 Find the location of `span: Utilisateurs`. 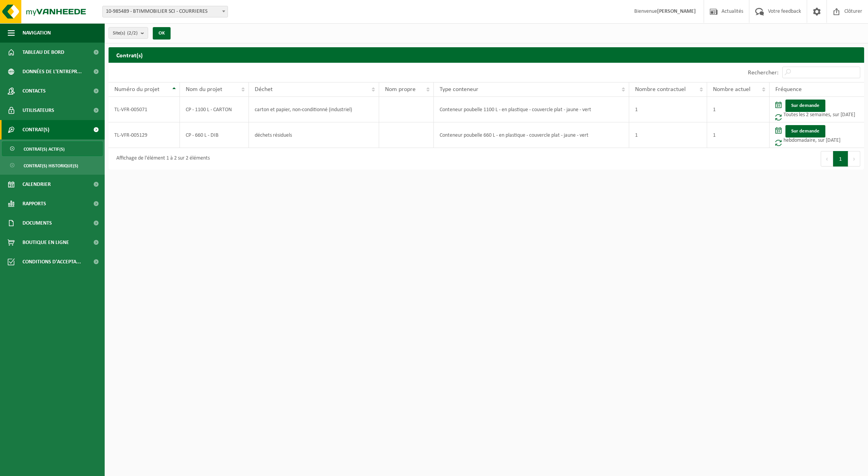

span: Utilisateurs is located at coordinates (38, 111).